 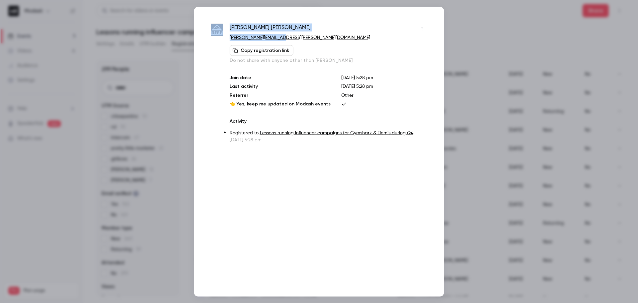 What do you see at coordinates (217, 30) in the screenshot?
I see `img: reef.com` at bounding box center [217, 30].